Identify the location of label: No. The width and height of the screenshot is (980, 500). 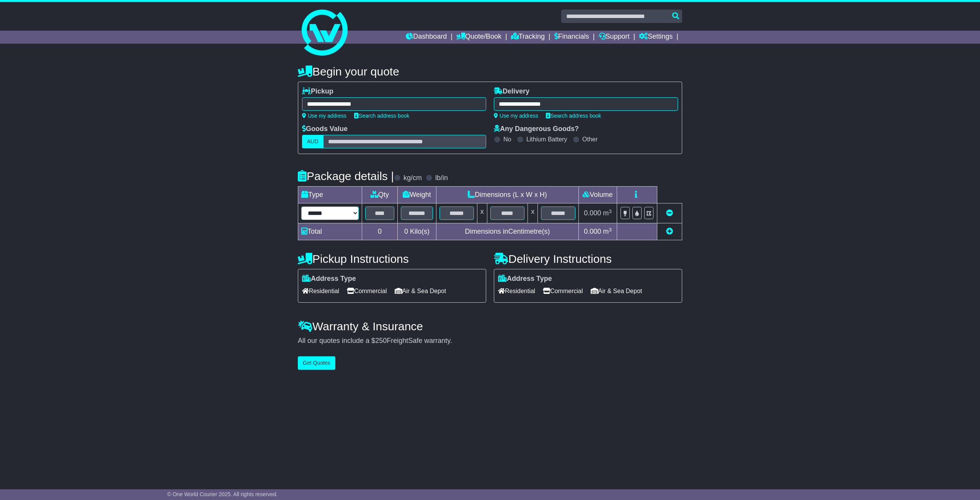
(508, 139).